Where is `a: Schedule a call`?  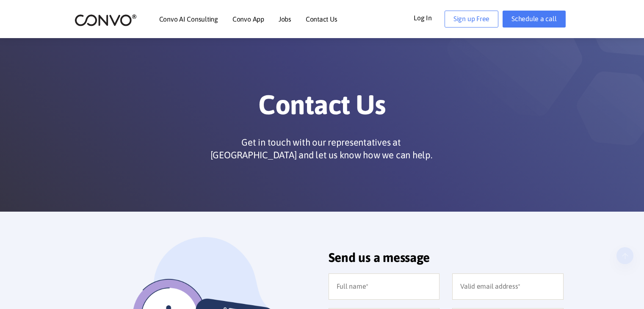 a: Schedule a call is located at coordinates (534, 19).